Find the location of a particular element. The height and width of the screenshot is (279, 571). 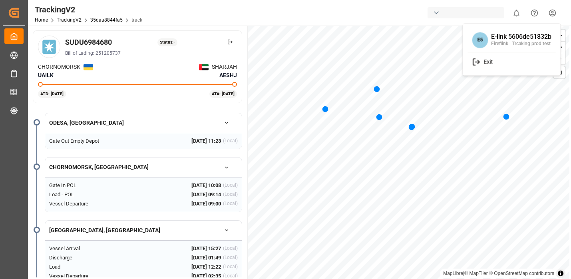

a: MapLibre is located at coordinates (453, 273).